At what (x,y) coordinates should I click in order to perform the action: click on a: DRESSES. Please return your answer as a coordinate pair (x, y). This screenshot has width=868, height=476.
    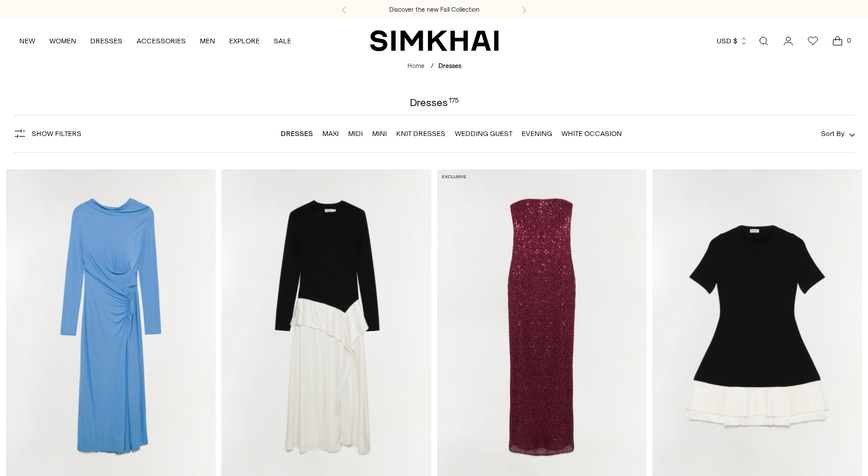
    Looking at the image, I should click on (106, 41).